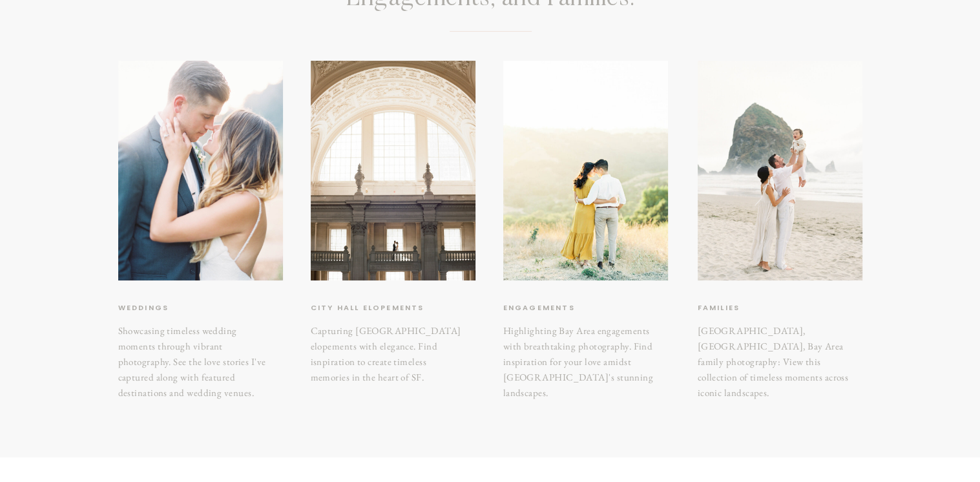  Describe the element at coordinates (375, 308) in the screenshot. I see `a: City hall elopements` at that location.